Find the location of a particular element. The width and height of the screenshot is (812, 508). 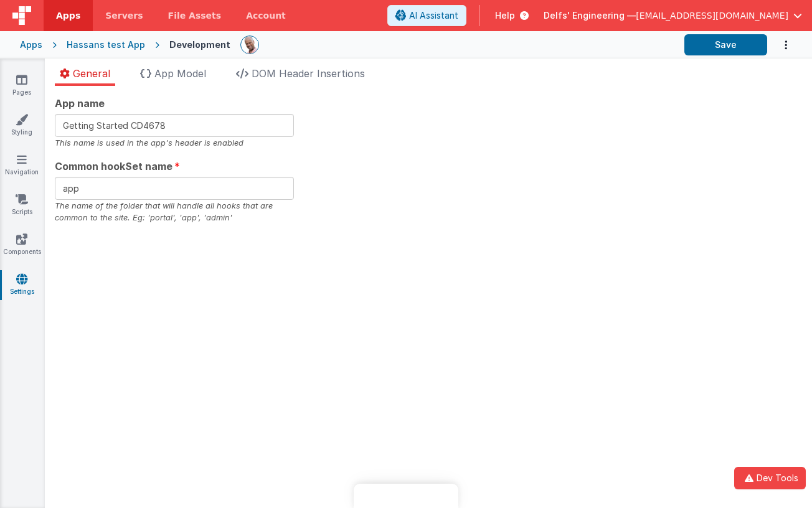

span: Apps is located at coordinates (68, 16).